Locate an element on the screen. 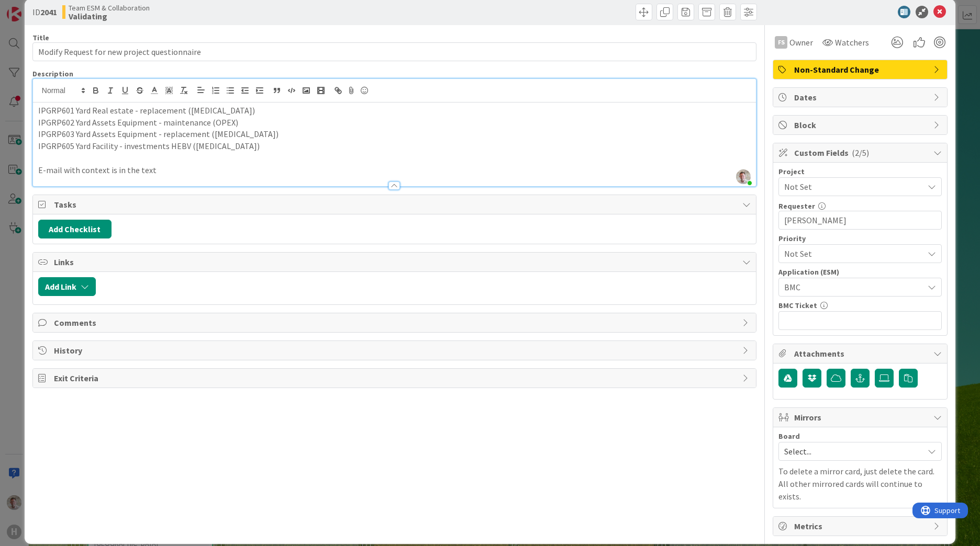  span: Watchers is located at coordinates (852, 42).